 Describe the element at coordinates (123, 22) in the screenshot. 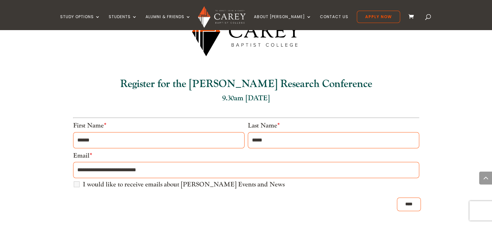

I see `a: Students` at that location.